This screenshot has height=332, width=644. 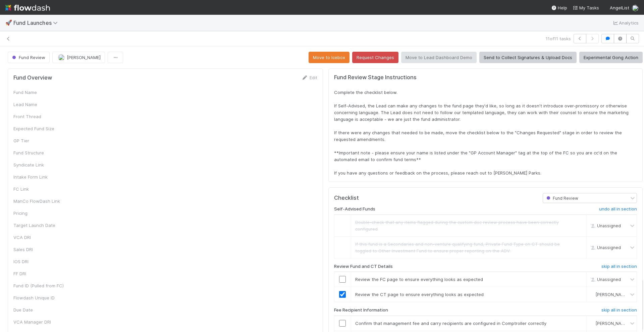 I want to click on div: Lead Name, so click(x=39, y=104).